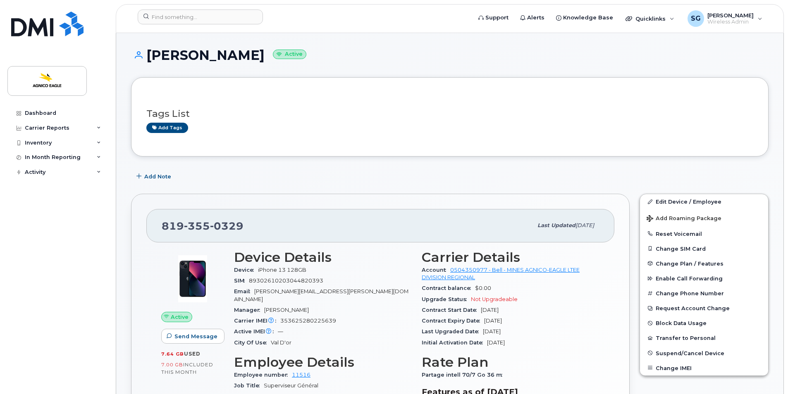  I want to click on button: Add Note, so click(155, 177).